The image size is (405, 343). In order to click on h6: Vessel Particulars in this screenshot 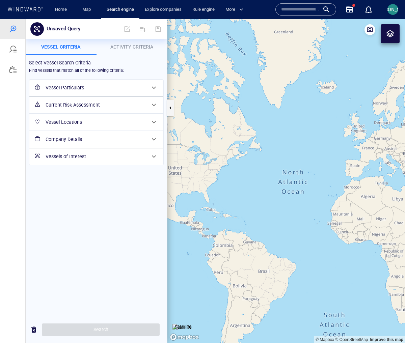, I will do `click(95, 69)`.